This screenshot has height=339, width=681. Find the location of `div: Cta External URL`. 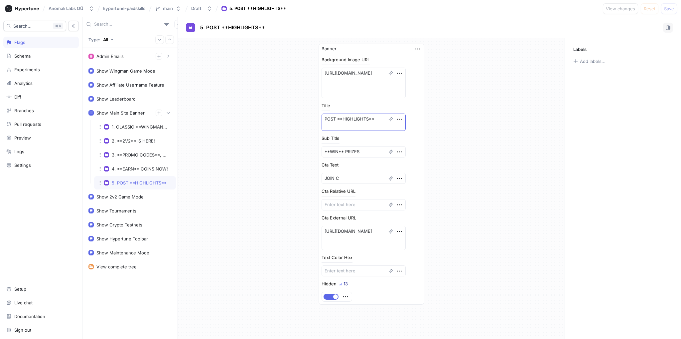

div: Cta External URL is located at coordinates (339, 218).